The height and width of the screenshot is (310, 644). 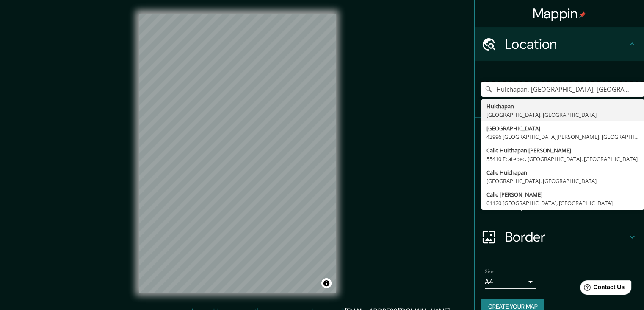 What do you see at coordinates (567, 237) in the screenshot?
I see `h4: Border` at bounding box center [567, 237].